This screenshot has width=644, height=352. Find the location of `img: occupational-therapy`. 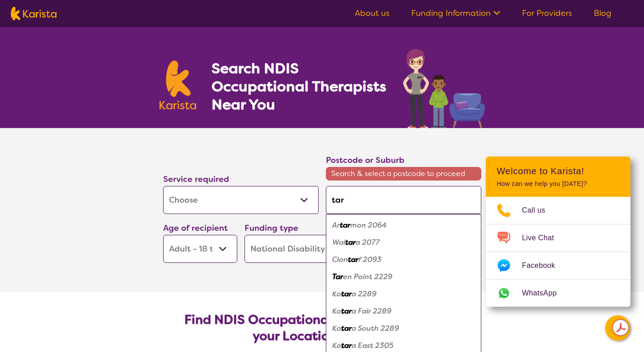

img: occupational-therapy is located at coordinates (444, 88).